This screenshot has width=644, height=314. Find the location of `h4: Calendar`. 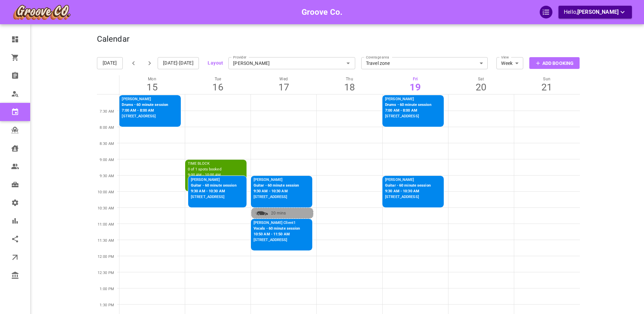

h4: Calendar is located at coordinates (113, 40).